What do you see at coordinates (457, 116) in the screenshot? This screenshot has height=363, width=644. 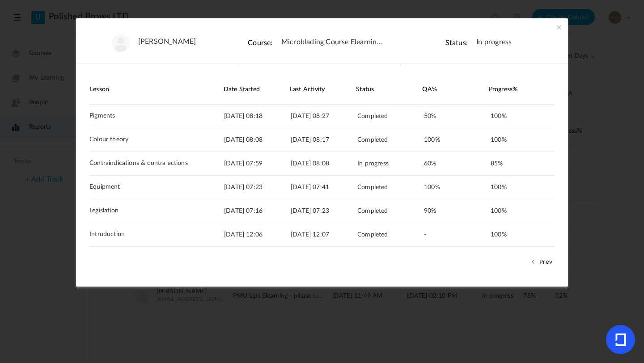 I see `div: 50%` at bounding box center [457, 116].